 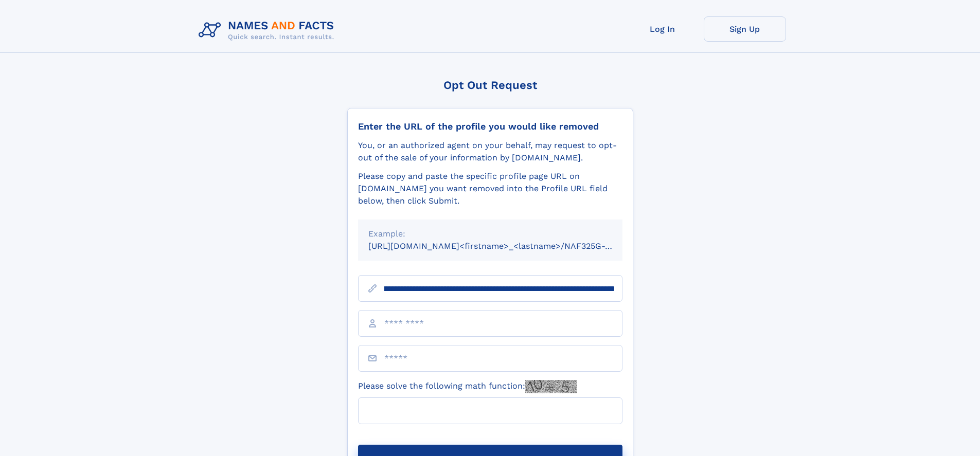 What do you see at coordinates (745, 29) in the screenshot?
I see `a: Sign Up` at bounding box center [745, 29].